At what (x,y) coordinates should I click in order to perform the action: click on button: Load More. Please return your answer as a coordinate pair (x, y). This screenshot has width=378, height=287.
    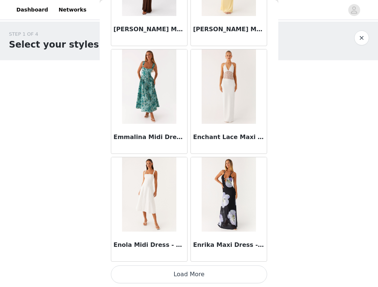
    Looking at the image, I should click on (189, 275).